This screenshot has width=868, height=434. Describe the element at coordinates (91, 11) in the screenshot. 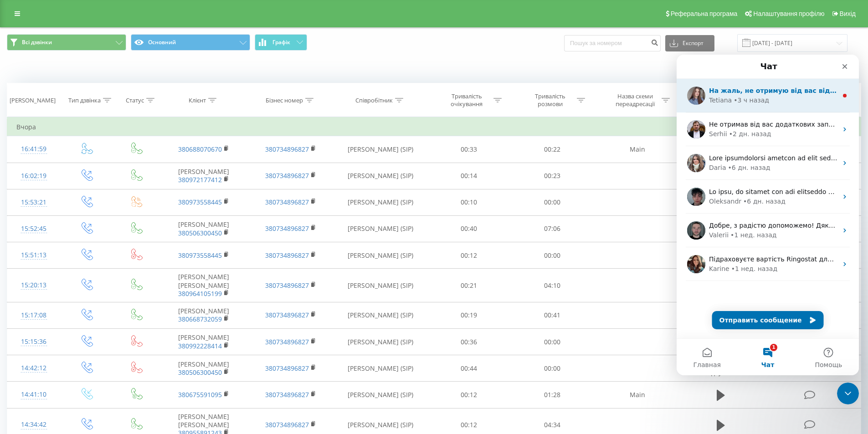

I see `h1: Чат` at that location.